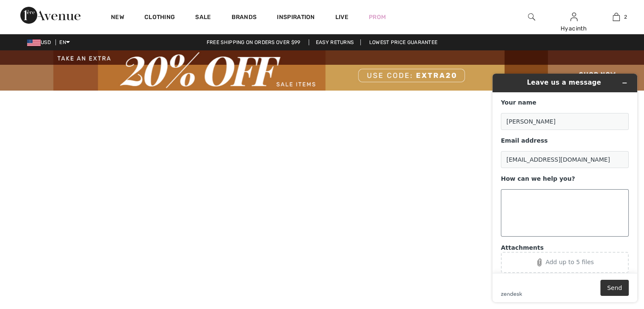  Describe the element at coordinates (574, 28) in the screenshot. I see `div: Hyacinth` at that location.